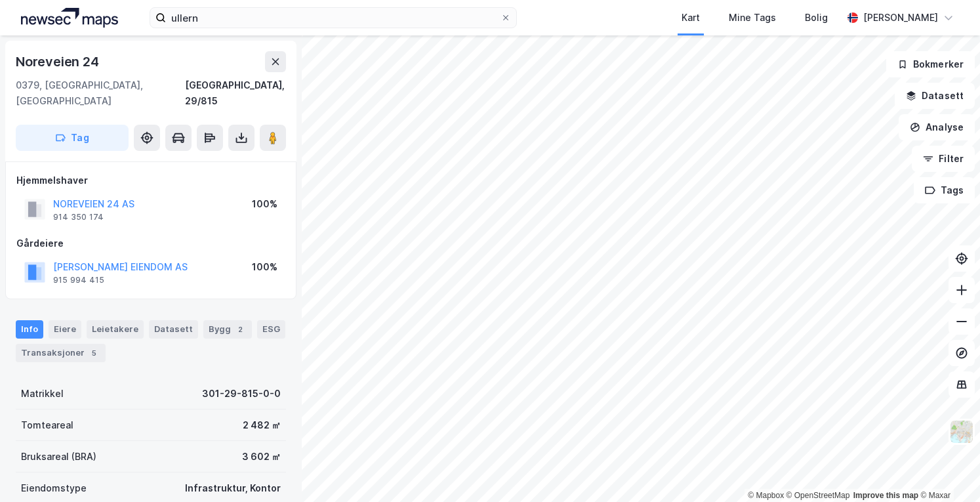 This screenshot has height=502, width=980. Describe the element at coordinates (937, 127) in the screenshot. I see `button: Analyse` at that location.